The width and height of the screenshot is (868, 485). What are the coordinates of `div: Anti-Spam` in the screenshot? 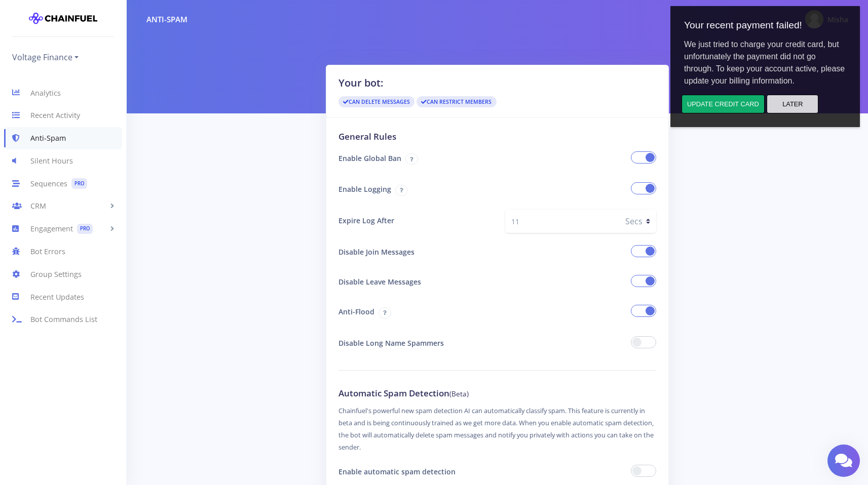 It's located at (166, 19).